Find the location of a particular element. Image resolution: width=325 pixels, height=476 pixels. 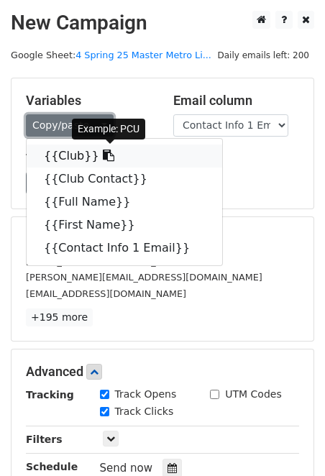

a: {{Club}} is located at coordinates (124, 156).